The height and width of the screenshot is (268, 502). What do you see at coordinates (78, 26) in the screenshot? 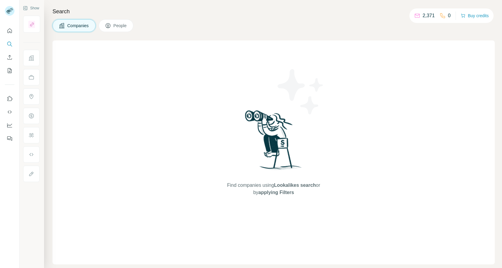
I see `span: Companies` at bounding box center [78, 26].